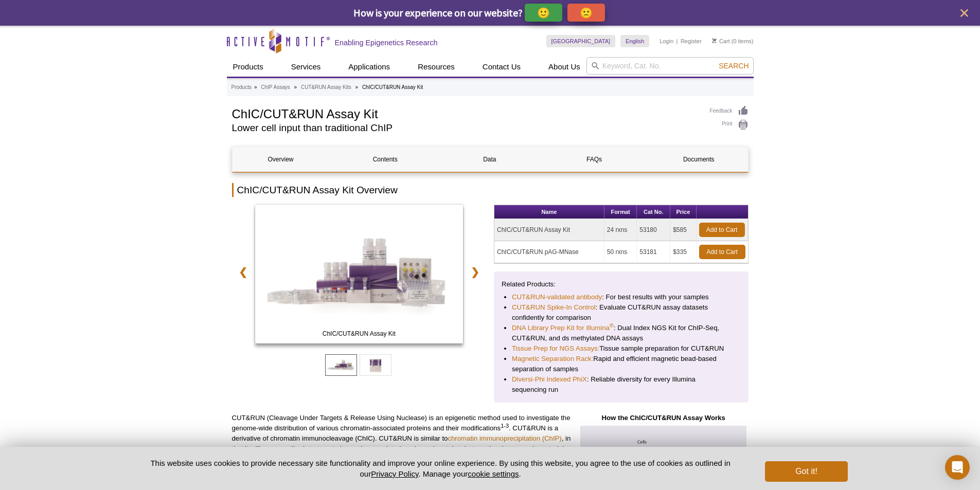 The image size is (980, 490). What do you see at coordinates (466, 128) in the screenshot?
I see `h2: Lower cell input than traditional ChIP` at bounding box center [466, 128].